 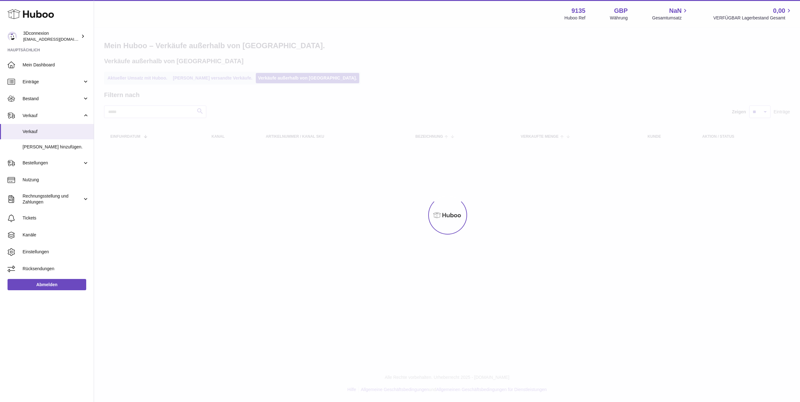 I want to click on span: Kanäle, so click(x=56, y=235).